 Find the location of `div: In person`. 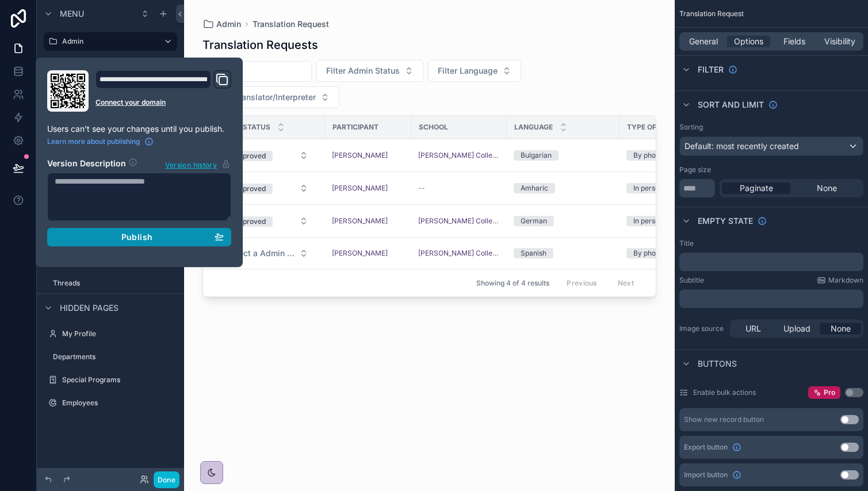

div: In person is located at coordinates (648, 188).